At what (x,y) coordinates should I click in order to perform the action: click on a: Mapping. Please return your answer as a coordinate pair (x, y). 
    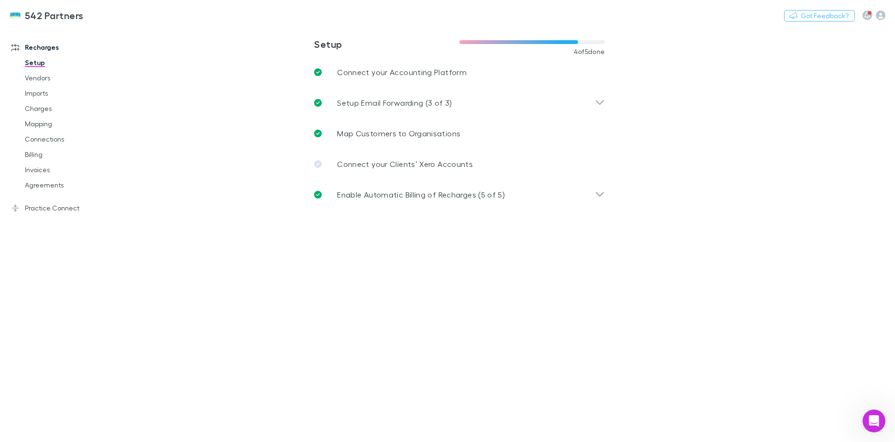
    Looking at the image, I should click on (72, 124).